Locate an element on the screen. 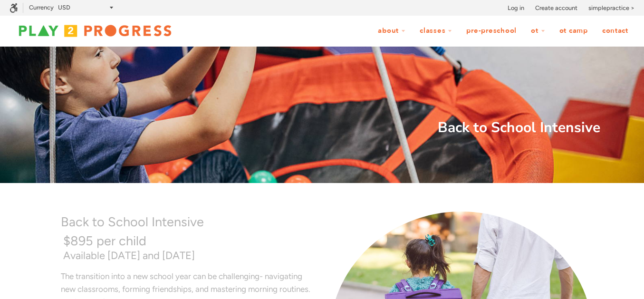  a: About is located at coordinates (391, 31).